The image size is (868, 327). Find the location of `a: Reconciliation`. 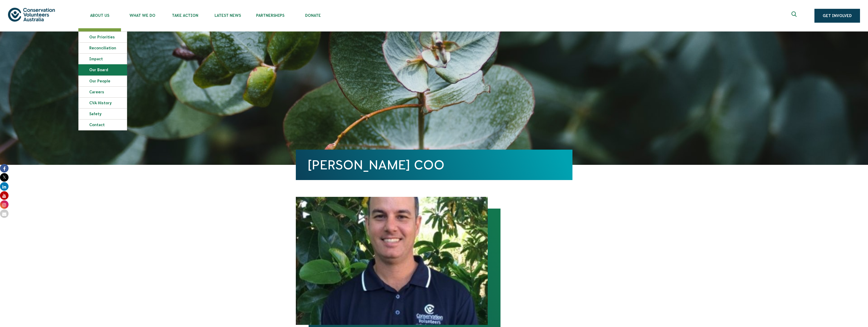

a: Reconciliation is located at coordinates (102, 48).